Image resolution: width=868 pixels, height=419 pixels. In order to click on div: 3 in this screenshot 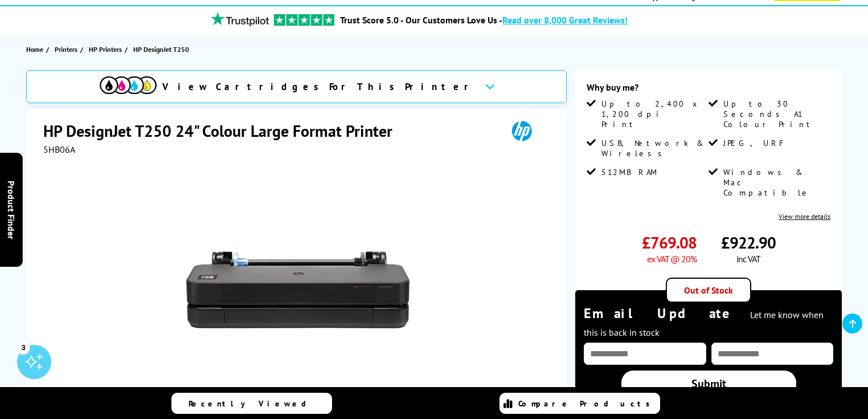, I will do `click(23, 347)`.